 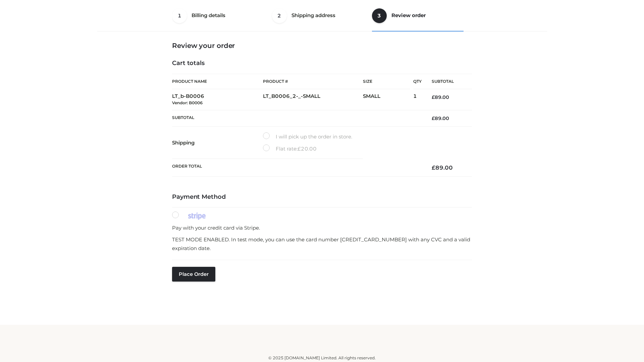 I want to click on bdi: 20.00, so click(x=307, y=149).